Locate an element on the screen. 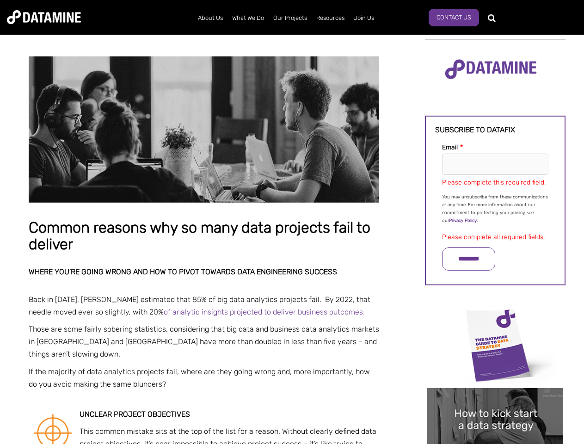  a: Our Projects is located at coordinates (290, 18).